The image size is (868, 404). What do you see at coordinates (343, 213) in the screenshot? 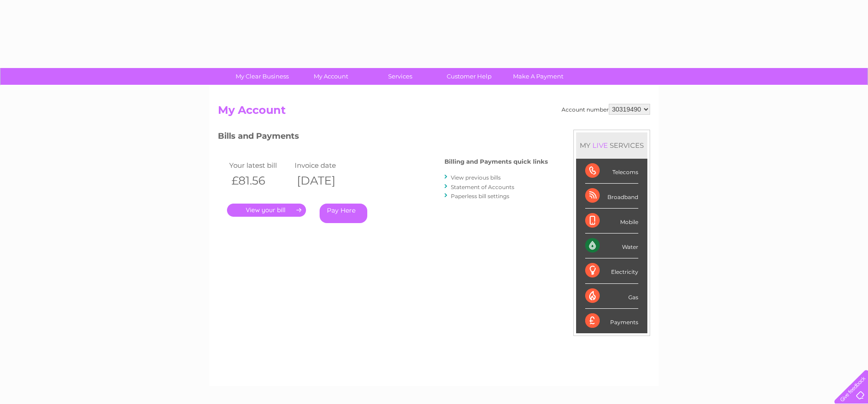
I see `a: Pay Here` at bounding box center [343, 213].